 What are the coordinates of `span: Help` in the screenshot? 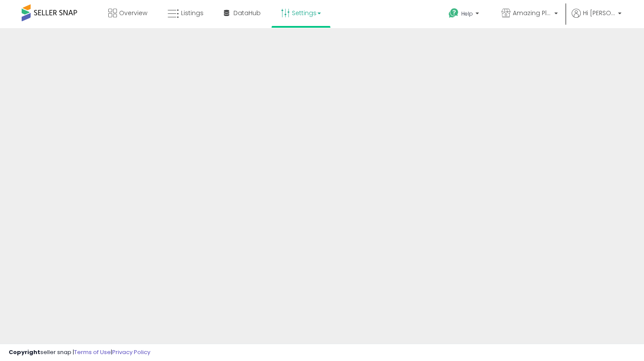 It's located at (467, 13).